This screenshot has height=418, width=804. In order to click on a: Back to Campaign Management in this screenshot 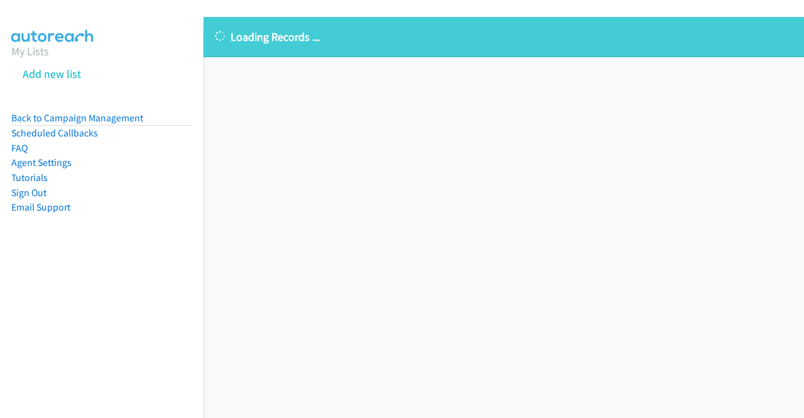, I will do `click(77, 117)`.